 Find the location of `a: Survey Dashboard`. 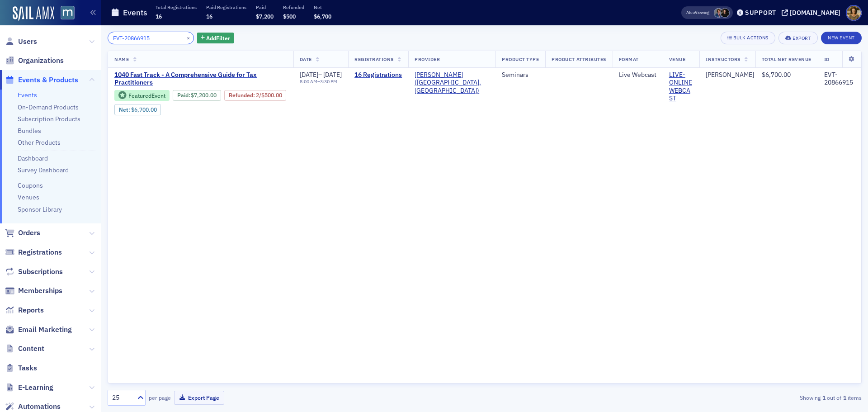

a: Survey Dashboard is located at coordinates (43, 170).